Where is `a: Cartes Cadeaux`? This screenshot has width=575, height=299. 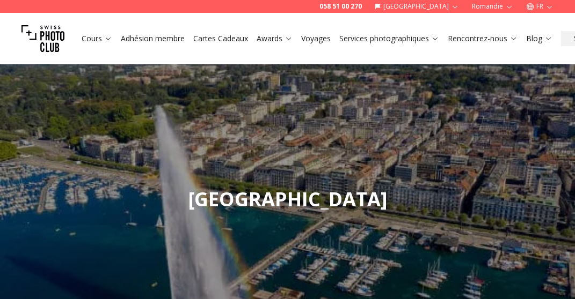
a: Cartes Cadeaux is located at coordinates (221, 39).